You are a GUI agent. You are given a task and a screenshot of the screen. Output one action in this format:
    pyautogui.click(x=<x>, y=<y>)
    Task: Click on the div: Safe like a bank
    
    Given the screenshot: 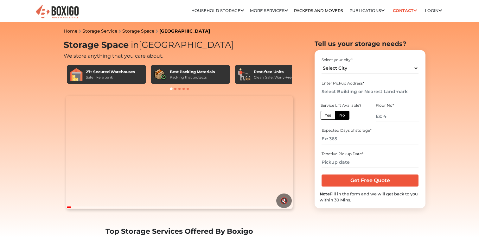 What is the action you would take?
    pyautogui.click(x=110, y=77)
    